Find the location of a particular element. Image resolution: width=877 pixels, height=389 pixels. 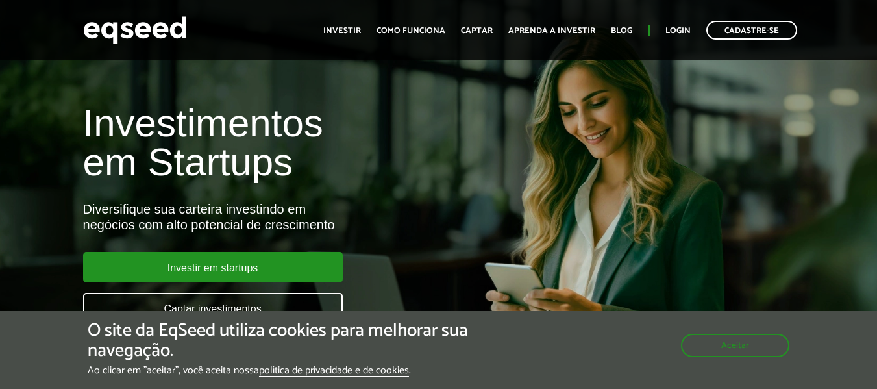

a: Investir em startups is located at coordinates (213, 267).